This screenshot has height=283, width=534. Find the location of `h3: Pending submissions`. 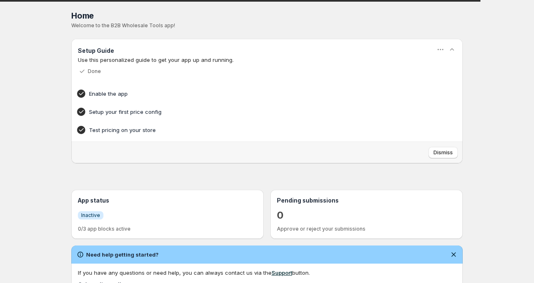

h3: Pending submissions is located at coordinates (367, 200).